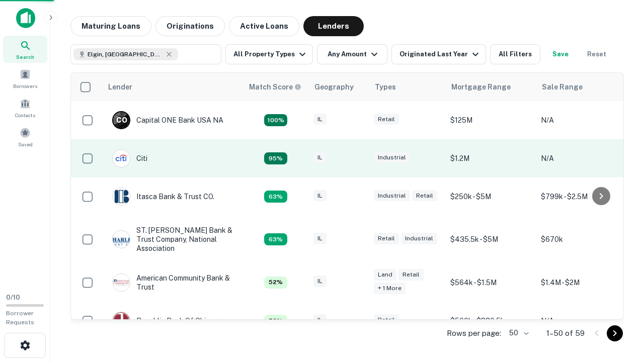 Image resolution: width=644 pixels, height=362 pixels. What do you see at coordinates (274, 87) in the screenshot?
I see `h6: Match Score` at bounding box center [274, 87].